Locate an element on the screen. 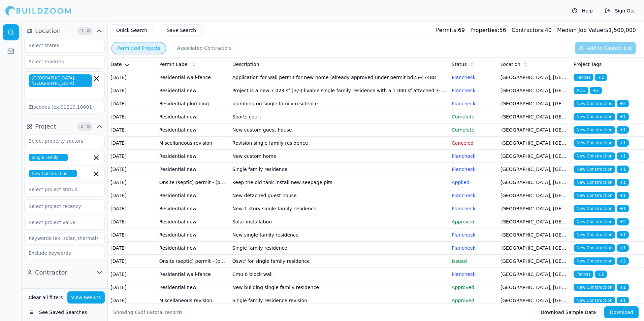 Image resolution: width=644 pixels, height=321 pixels. td: New custom guest house is located at coordinates (339, 130).